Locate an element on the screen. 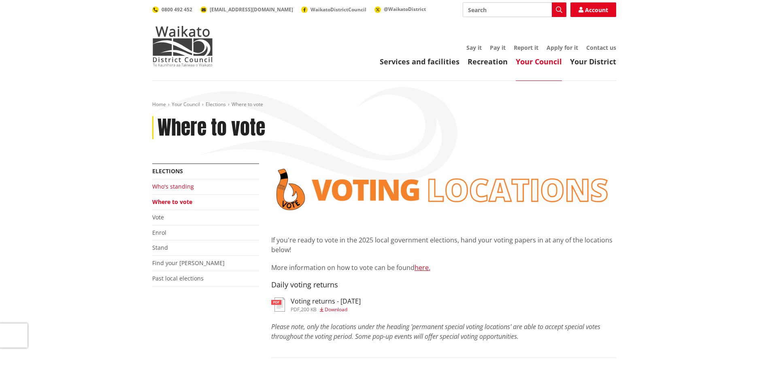 This screenshot has height=374, width=768. a: Enrol is located at coordinates (159, 232).